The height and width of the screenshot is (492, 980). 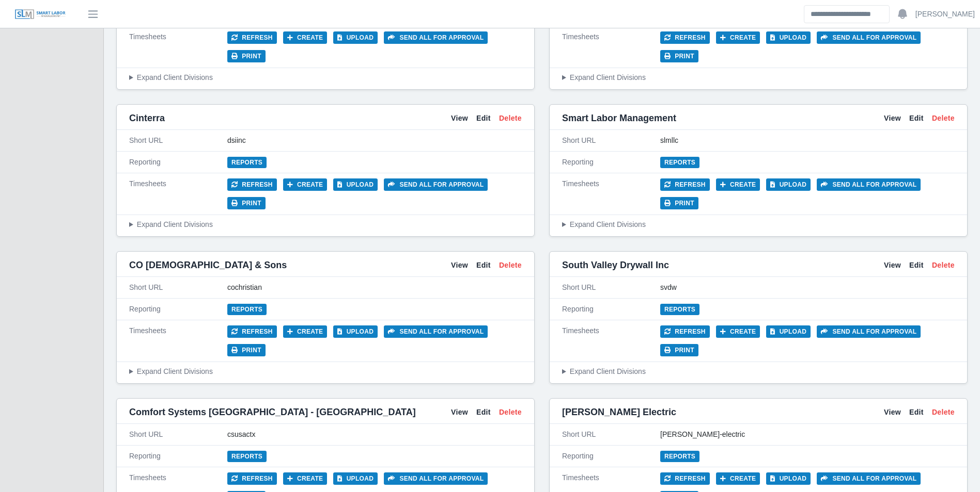 What do you see at coordinates (807, 287) in the screenshot?
I see `div: svdw` at bounding box center [807, 287].